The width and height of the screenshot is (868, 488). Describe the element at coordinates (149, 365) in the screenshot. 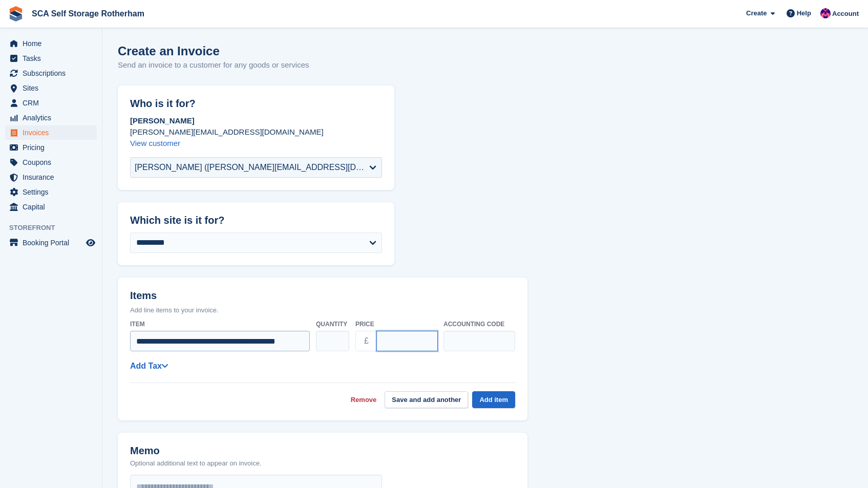

I see `a: Add Tax` at that location.